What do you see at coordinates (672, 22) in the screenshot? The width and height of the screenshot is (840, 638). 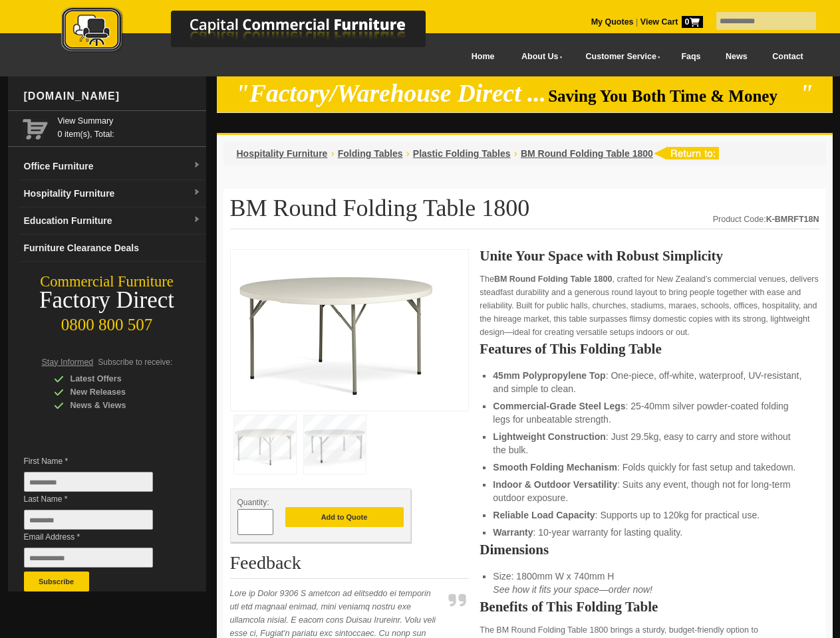 I see `strong: View Cart` at bounding box center [672, 22].